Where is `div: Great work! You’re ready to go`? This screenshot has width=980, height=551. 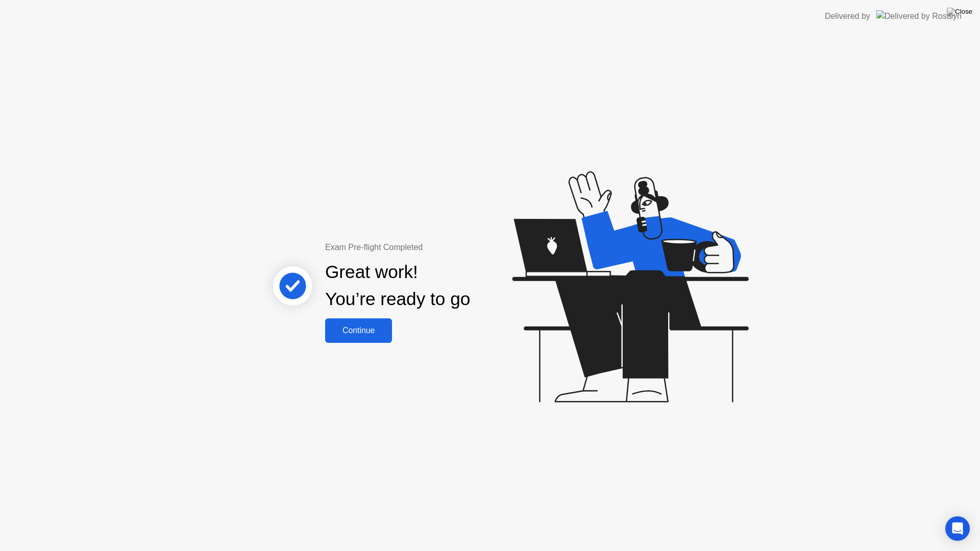
div: Great work! You’re ready to go is located at coordinates (397, 285).